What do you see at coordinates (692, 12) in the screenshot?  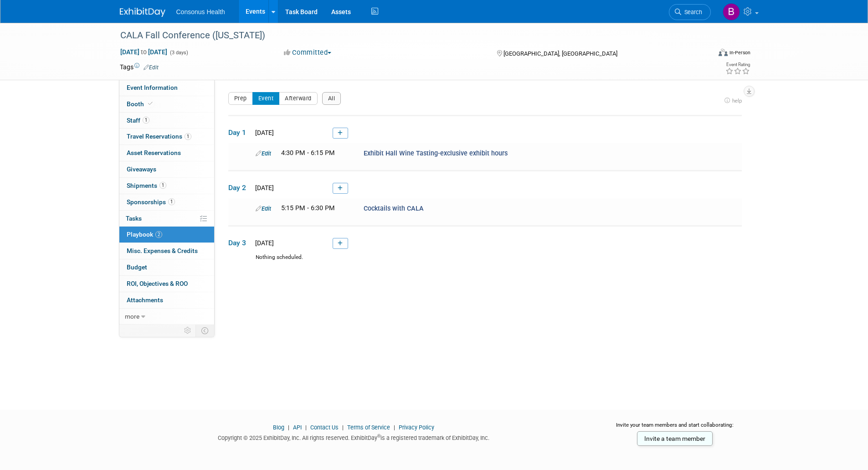 I see `span: Search` at bounding box center [692, 12].